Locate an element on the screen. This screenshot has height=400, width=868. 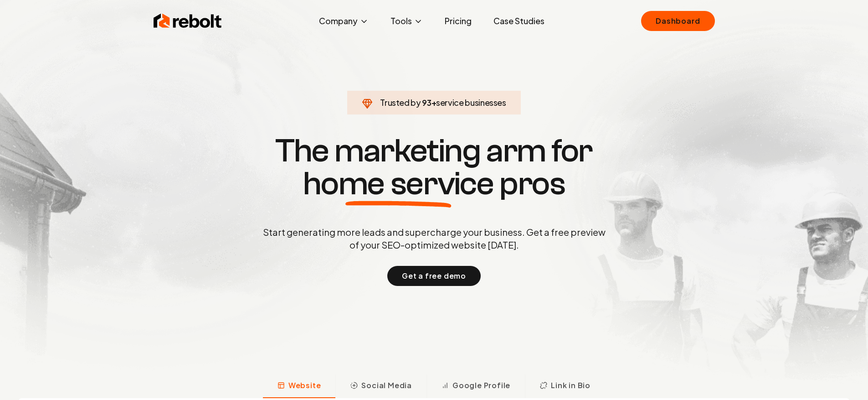
span: Link in Bio is located at coordinates (571, 385).